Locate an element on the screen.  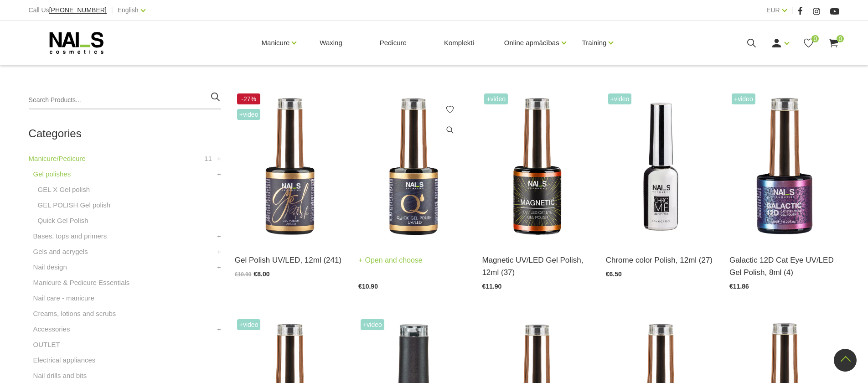
span: €11.90 is located at coordinates (491, 286).